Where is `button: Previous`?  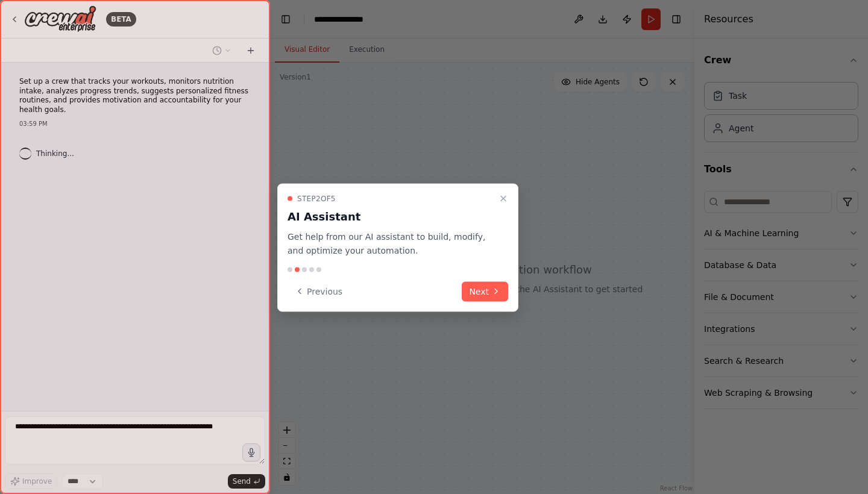 button: Previous is located at coordinates (318, 291).